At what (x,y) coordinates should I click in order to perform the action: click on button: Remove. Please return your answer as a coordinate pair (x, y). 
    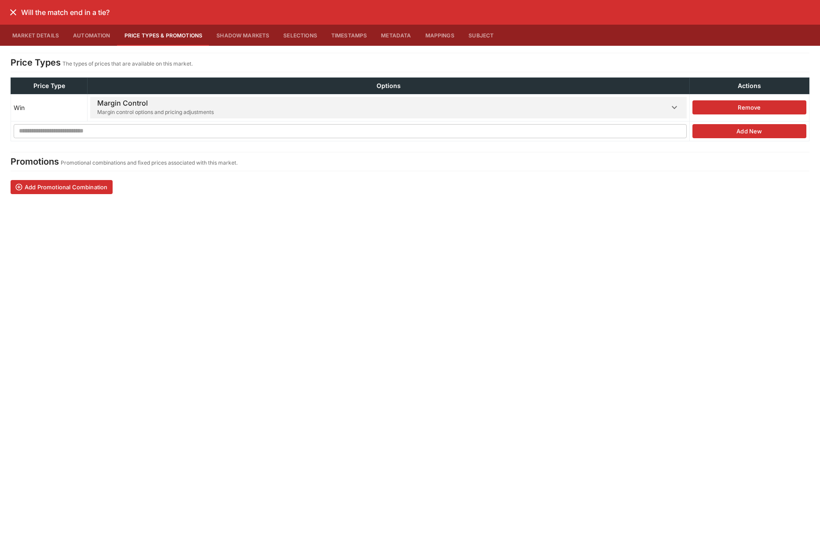
    Looking at the image, I should click on (749, 107).